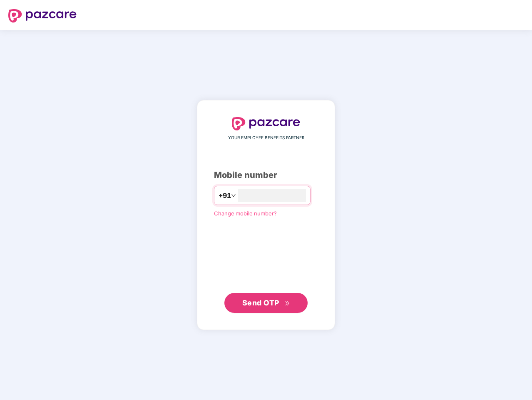  I want to click on div: Mobile number, so click(266, 175).